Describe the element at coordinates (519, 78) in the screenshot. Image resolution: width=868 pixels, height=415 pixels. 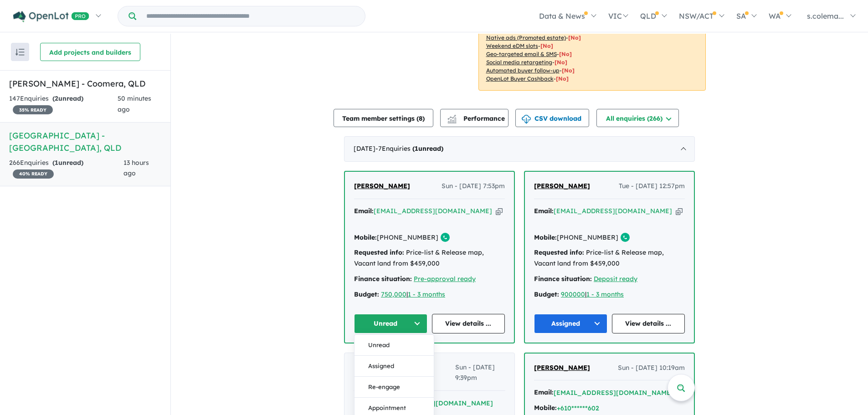
I see `u: OpenLot Buyer Cashback` at that location.